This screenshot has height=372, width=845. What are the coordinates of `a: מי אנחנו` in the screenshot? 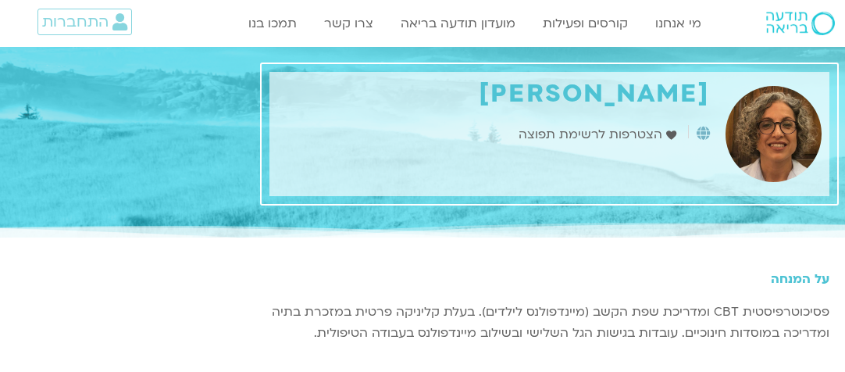 It's located at (678, 23).